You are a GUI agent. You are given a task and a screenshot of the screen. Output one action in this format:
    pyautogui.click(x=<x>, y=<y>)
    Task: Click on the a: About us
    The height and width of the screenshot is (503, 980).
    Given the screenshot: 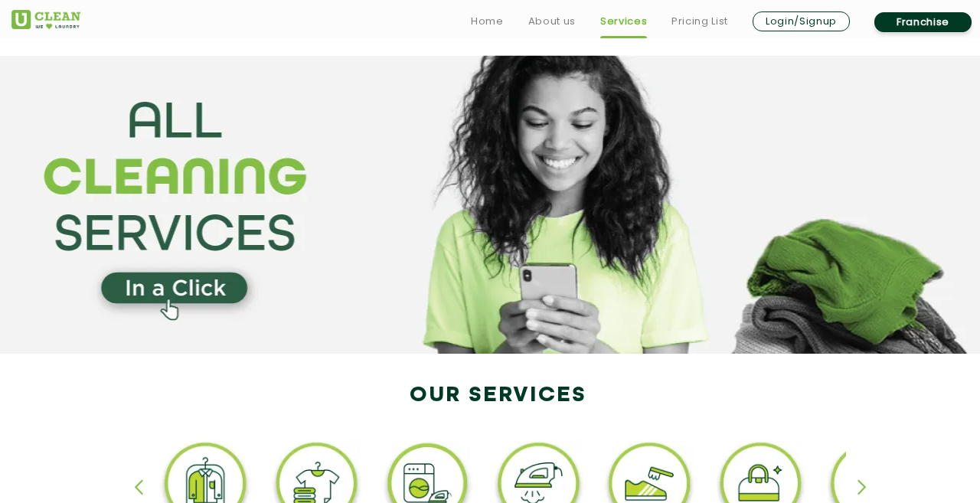 What is the action you would take?
    pyautogui.click(x=552, y=21)
    